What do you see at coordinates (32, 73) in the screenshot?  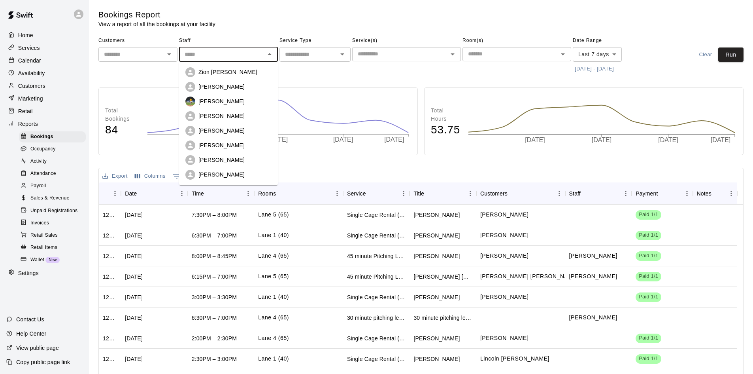 I see `p: Availability` at bounding box center [32, 73].